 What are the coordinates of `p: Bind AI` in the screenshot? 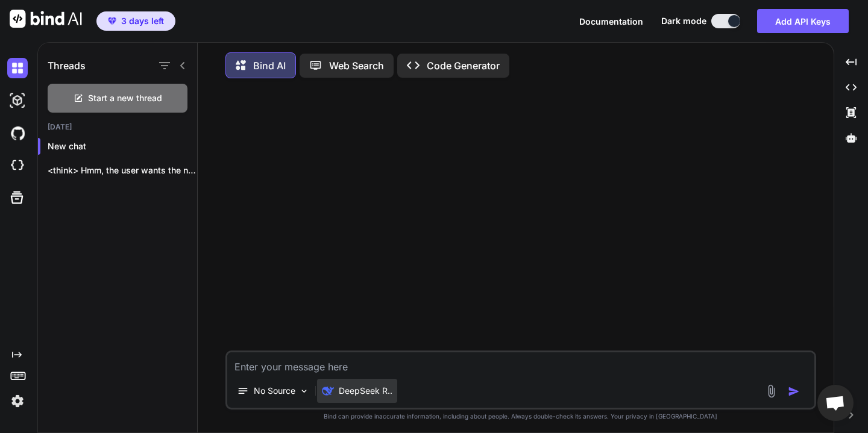 It's located at (269, 65).